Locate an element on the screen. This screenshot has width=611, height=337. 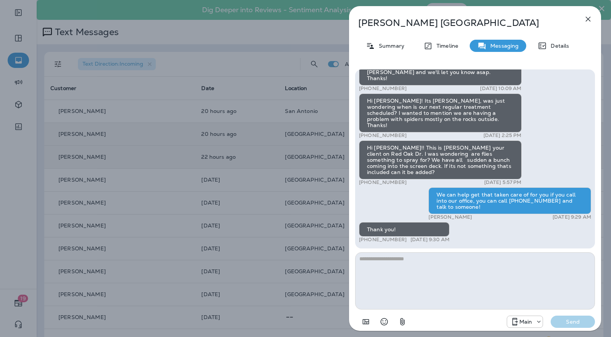
div: Thank you! is located at coordinates (404, 230).